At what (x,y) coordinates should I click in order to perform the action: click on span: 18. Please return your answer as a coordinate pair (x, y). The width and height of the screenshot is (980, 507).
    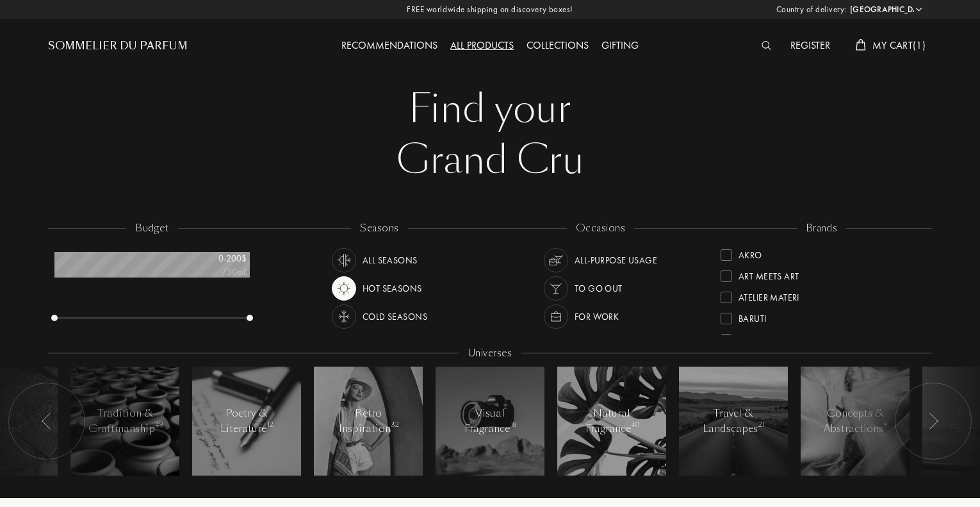
    Looking at the image, I should click on (513, 425).